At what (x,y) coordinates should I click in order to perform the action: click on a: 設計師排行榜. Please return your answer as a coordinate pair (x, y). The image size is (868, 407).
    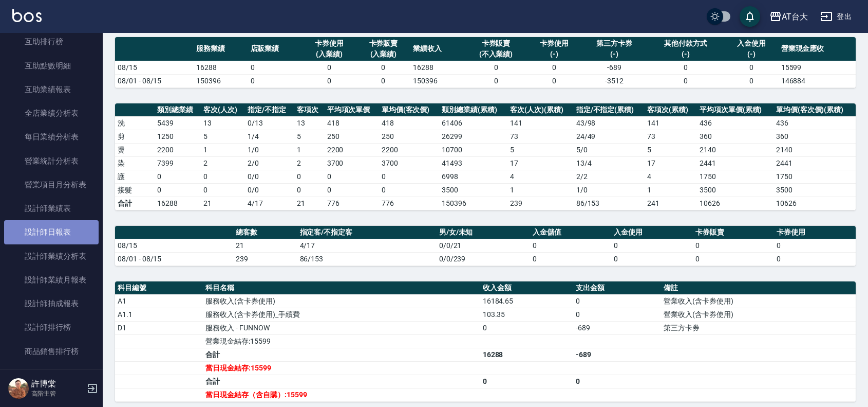
    Looking at the image, I should click on (51, 327).